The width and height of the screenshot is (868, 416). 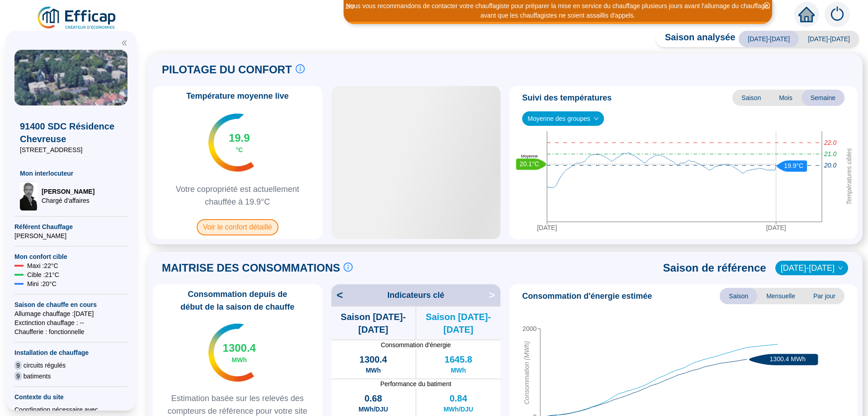 I want to click on span: 2022-2023, so click(x=812, y=268).